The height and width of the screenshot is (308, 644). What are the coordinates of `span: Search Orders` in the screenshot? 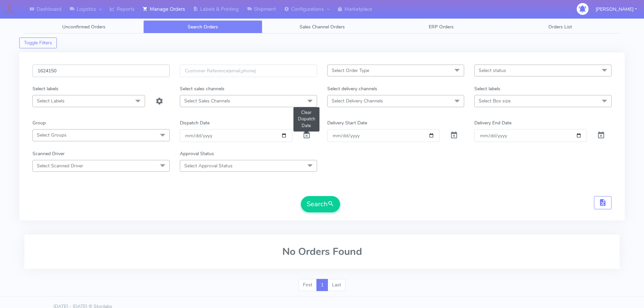 It's located at (203, 27).